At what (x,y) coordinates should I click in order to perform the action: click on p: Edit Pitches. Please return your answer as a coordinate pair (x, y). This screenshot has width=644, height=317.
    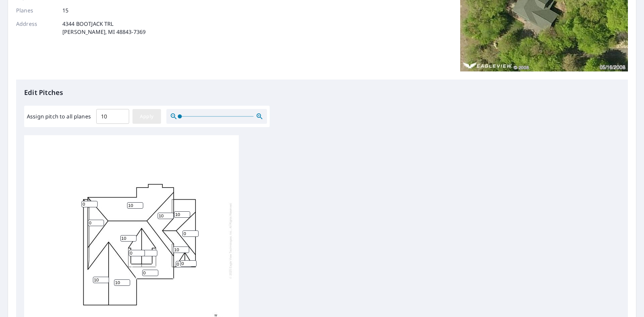
    Looking at the image, I should click on (322, 92).